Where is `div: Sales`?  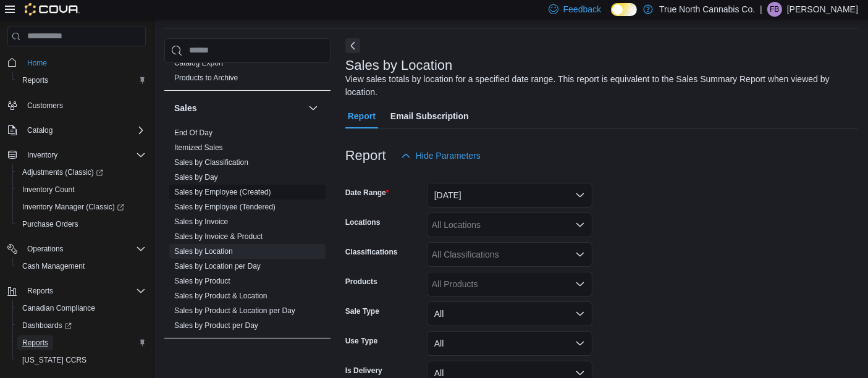 div: Sales is located at coordinates (247, 232).